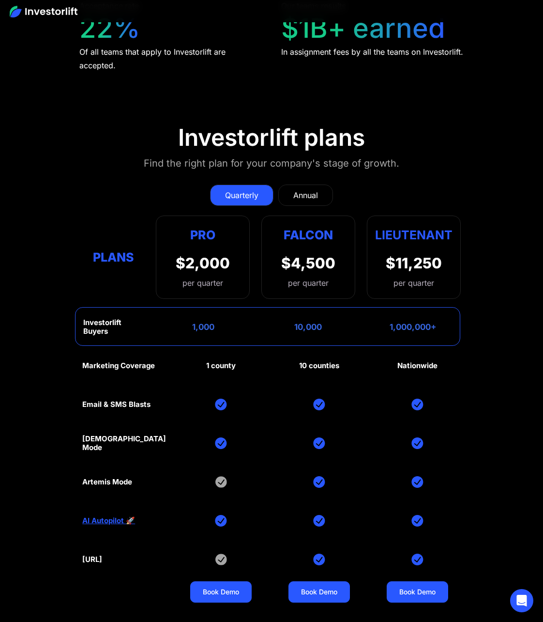  Describe the element at coordinates (203, 235) in the screenshot. I see `div: Pro` at that location.